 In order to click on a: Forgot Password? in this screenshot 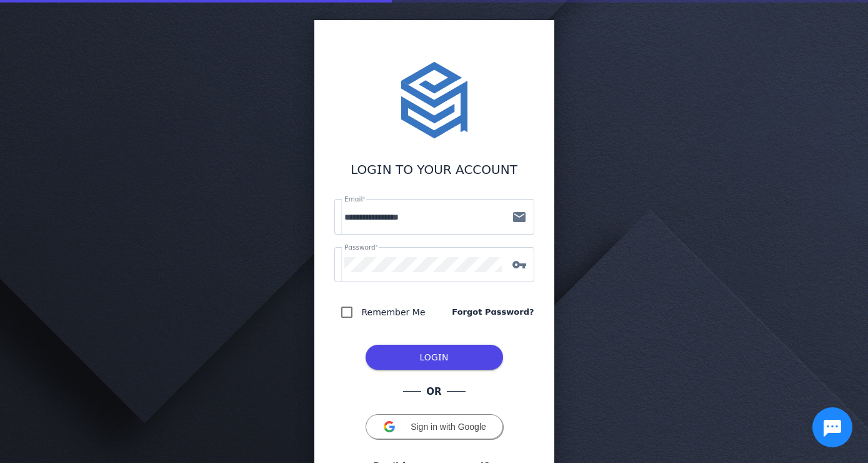, I will do `click(492, 312)`.